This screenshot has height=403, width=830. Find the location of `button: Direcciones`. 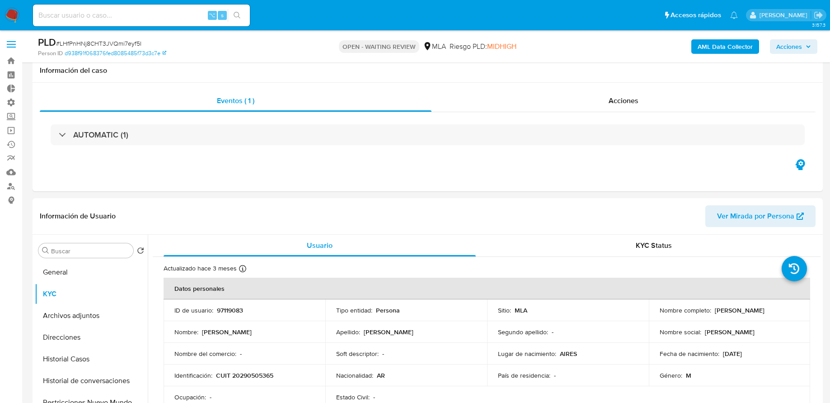

button: Direcciones is located at coordinates (91, 337).